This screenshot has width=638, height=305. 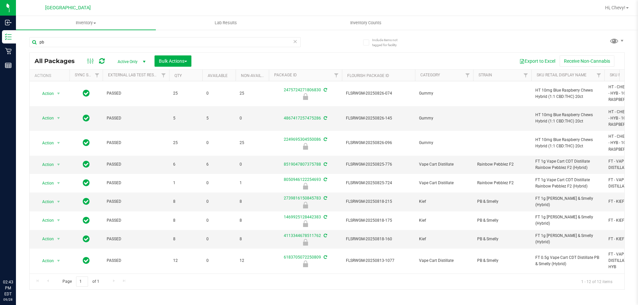 What do you see at coordinates (87, 75) in the screenshot?
I see `a: Sync Status` at bounding box center [87, 75].